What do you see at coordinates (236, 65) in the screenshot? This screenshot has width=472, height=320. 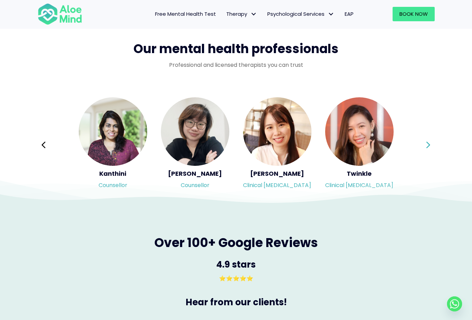 I see `p: Professional and licensed therapists you can trust` at bounding box center [236, 65].